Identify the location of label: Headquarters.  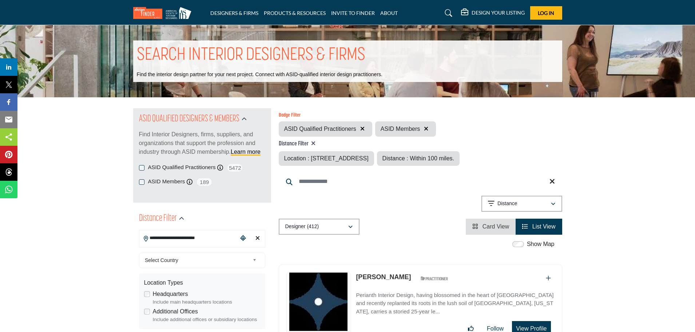
(170, 294).